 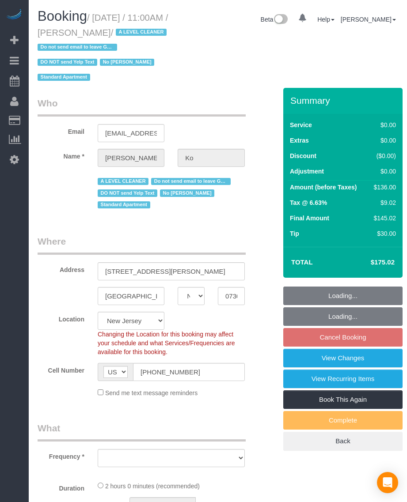 What do you see at coordinates (323, 187) in the screenshot?
I see `label: Amount (before Taxes)` at bounding box center [323, 187].